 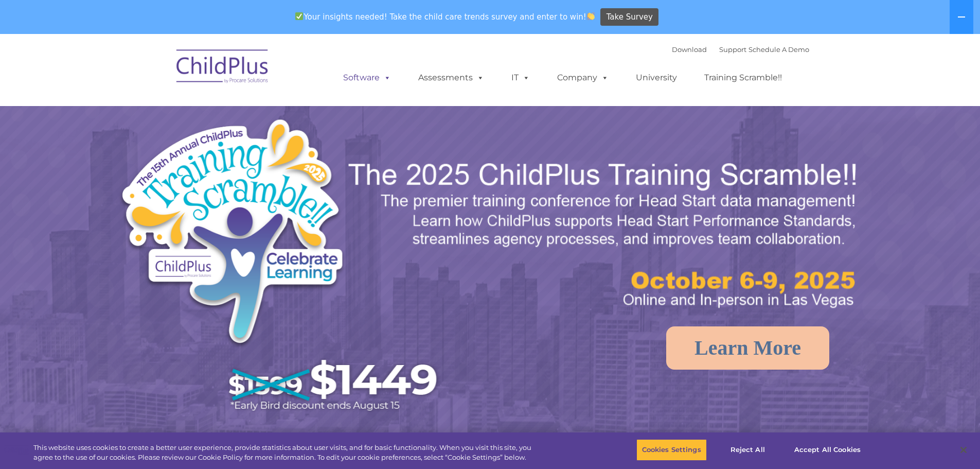 I want to click on a: Company, so click(x=583, y=78).